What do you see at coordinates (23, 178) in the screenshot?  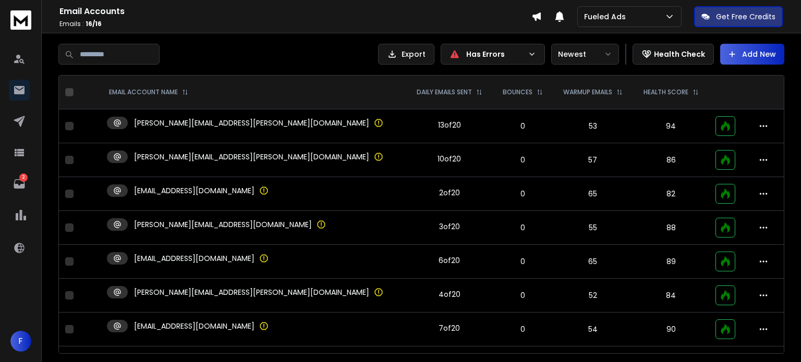 I see `p: 2` at bounding box center [23, 178].